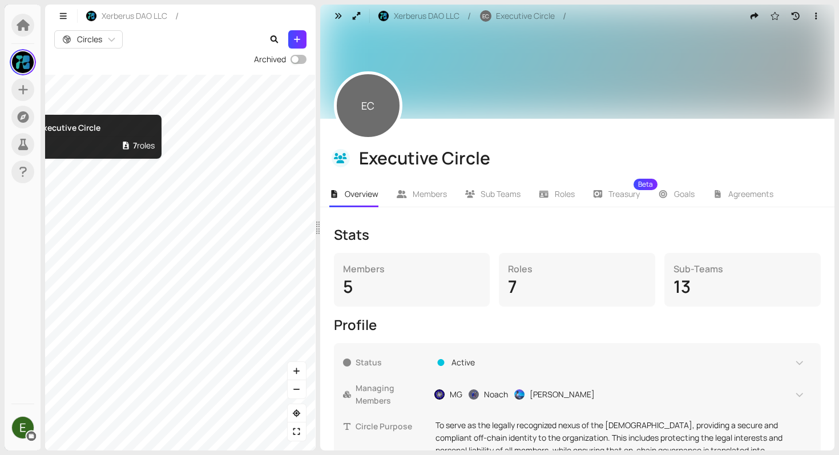 This screenshot has height=455, width=839. I want to click on span: Goals, so click(684, 193).